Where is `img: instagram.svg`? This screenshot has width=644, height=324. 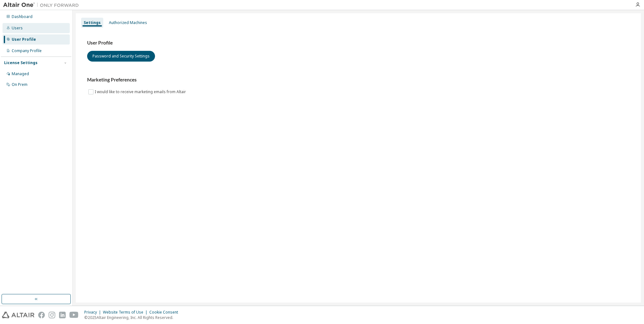
img: instagram.svg is located at coordinates (52, 315).